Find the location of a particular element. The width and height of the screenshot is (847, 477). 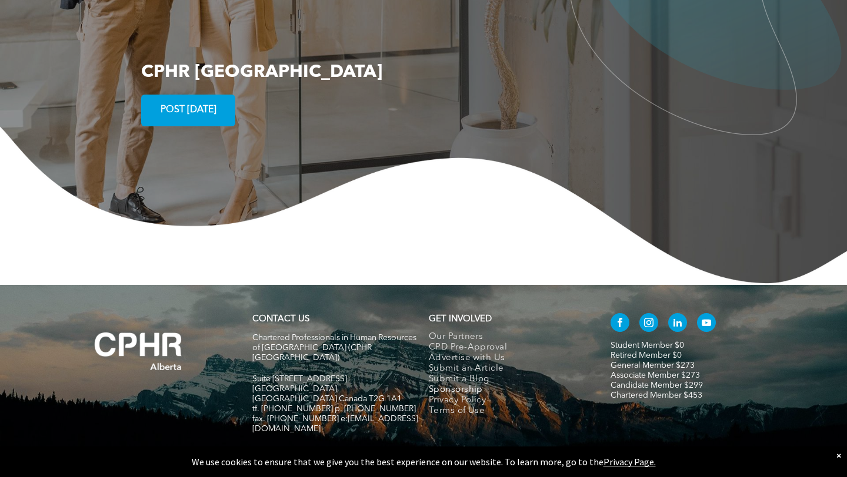

a: facebook is located at coordinates (620, 324).